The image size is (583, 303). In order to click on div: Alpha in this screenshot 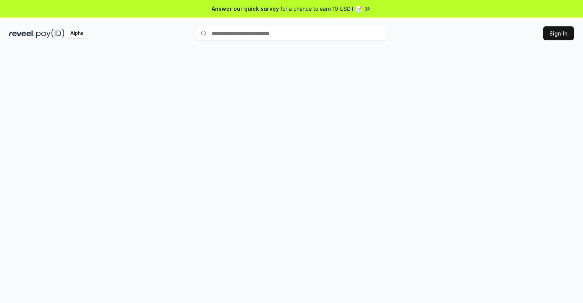, I will do `click(77, 33)`.